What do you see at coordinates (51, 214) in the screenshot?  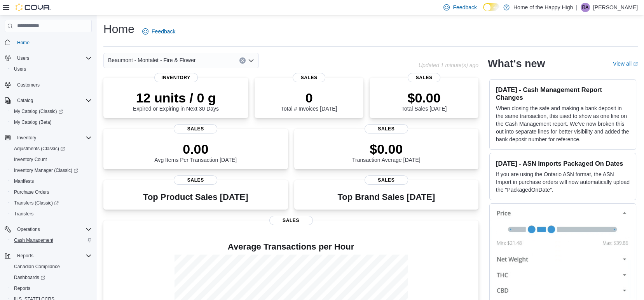 I see `button: Transfers` at bounding box center [51, 214].